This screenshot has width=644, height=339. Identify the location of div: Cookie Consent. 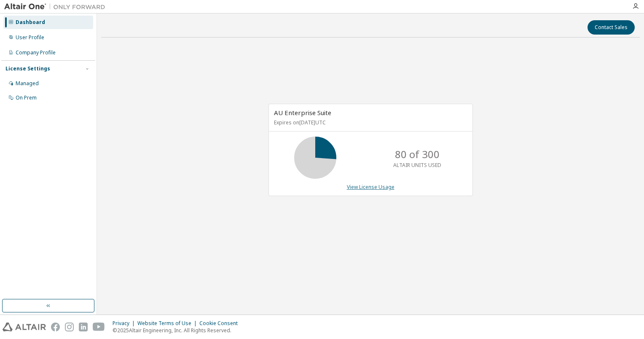
(221, 324).